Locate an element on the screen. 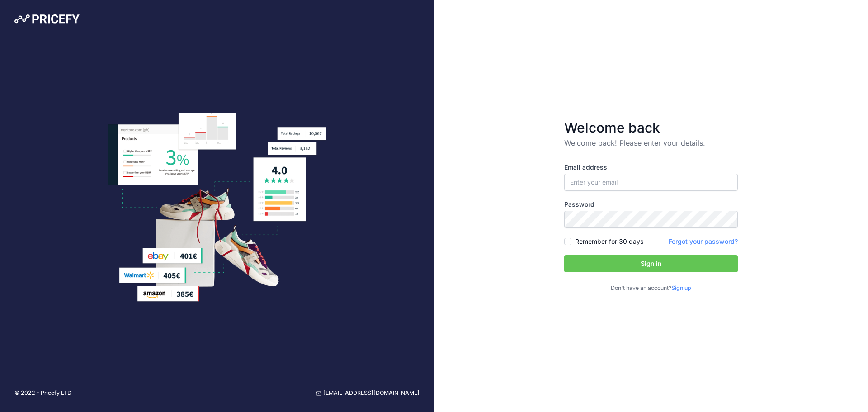  a: Sign up is located at coordinates (682, 288).